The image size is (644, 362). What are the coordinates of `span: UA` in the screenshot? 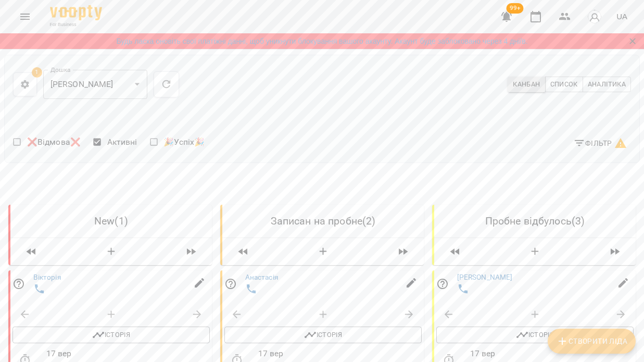 It's located at (621, 16).